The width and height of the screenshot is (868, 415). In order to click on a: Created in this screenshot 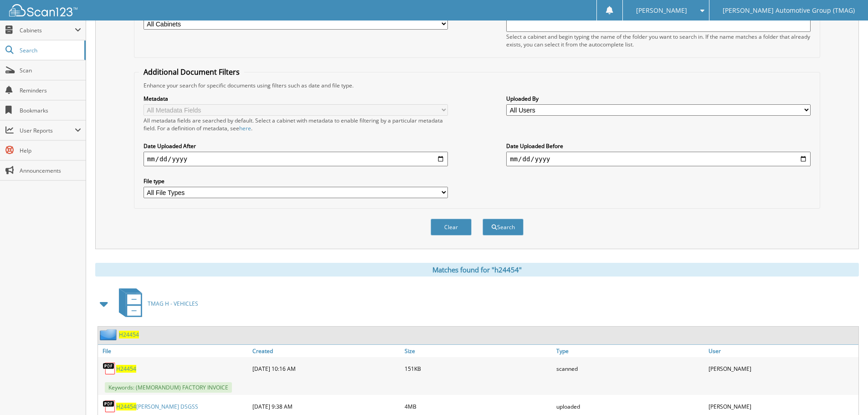, I will do `click(326, 351)`.